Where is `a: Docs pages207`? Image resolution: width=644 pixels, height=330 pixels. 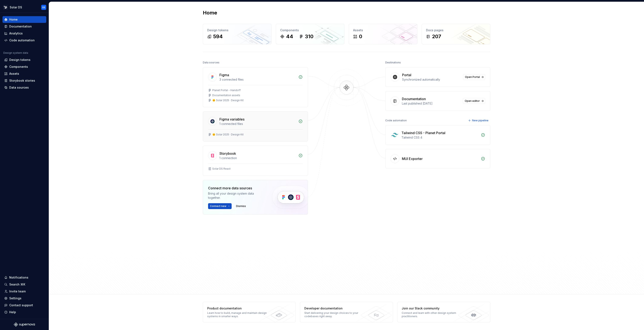 a: Docs pages207 is located at coordinates (456, 34).